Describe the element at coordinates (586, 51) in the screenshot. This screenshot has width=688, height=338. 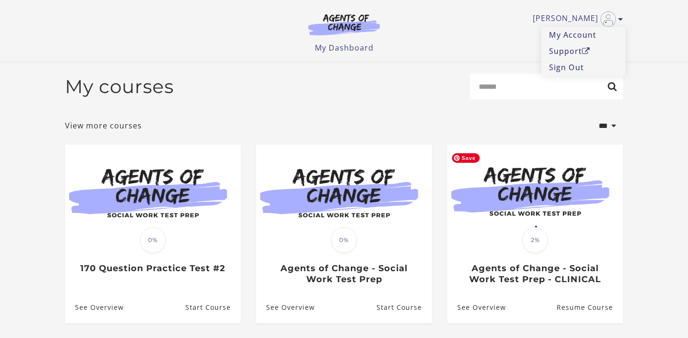
I see `i: Open in a new window` at that location.